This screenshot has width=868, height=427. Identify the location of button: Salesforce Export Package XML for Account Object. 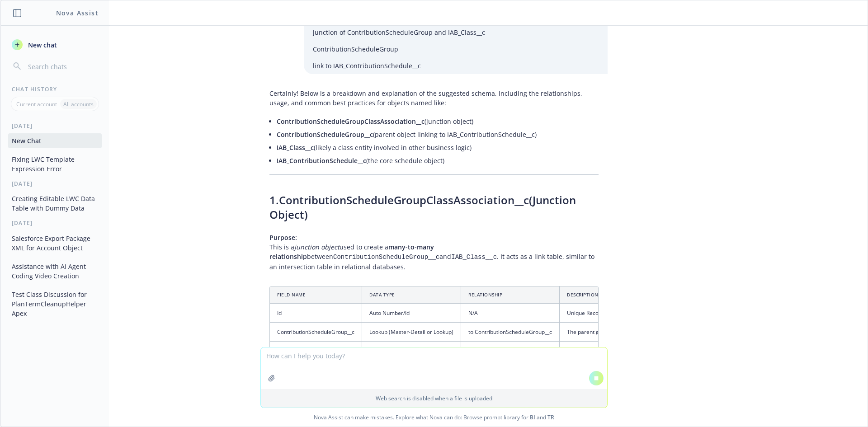
(55, 243).